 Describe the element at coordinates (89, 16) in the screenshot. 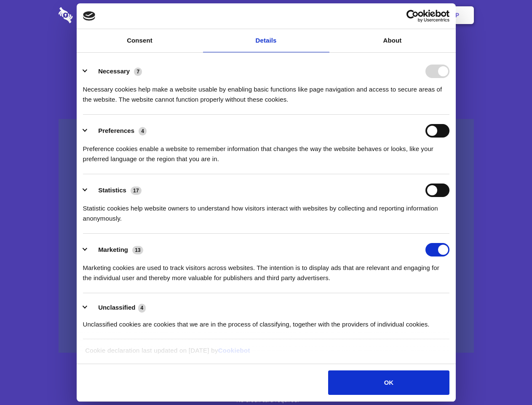

I see `img: logo` at that location.